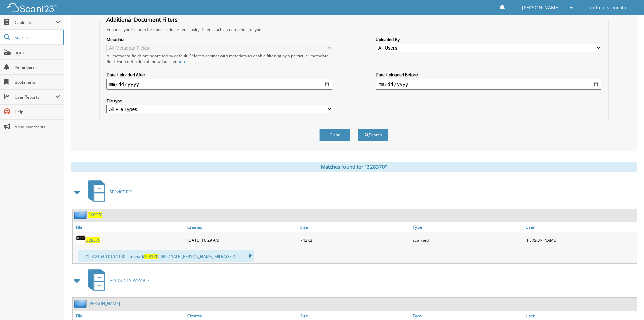 The height and width of the screenshot is (320, 644). What do you see at coordinates (182, 61) in the screenshot?
I see `a: here` at bounding box center [182, 61].